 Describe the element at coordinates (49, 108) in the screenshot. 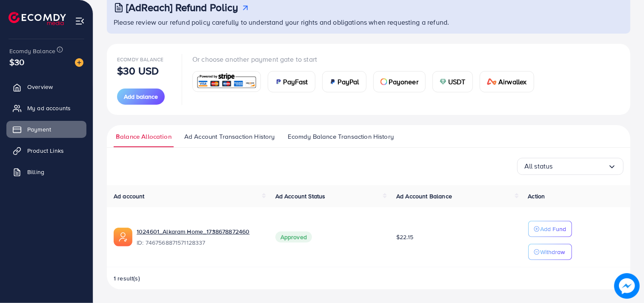

I see `span: My ad accounts` at that location.